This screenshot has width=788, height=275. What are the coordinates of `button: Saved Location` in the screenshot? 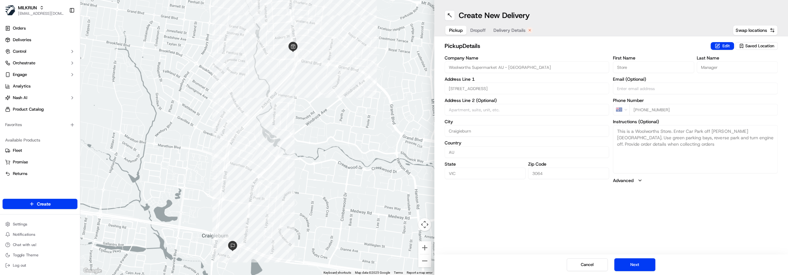 It's located at (757, 46).